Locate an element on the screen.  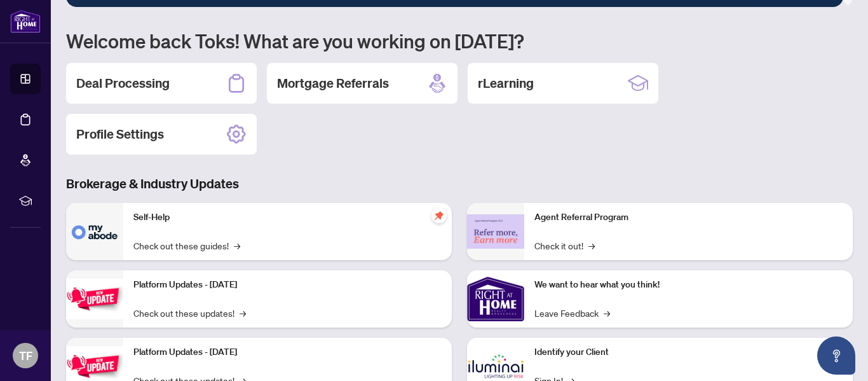
img: logo is located at coordinates (25, 21).